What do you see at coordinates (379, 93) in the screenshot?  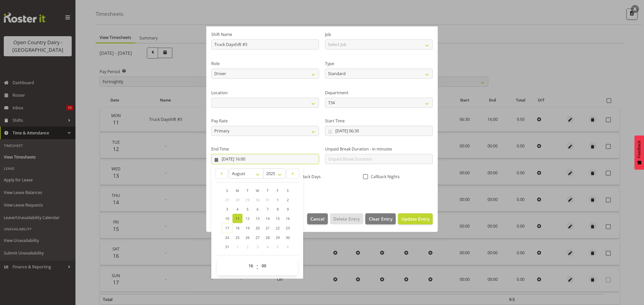 I see `label: Department` at bounding box center [379, 93].